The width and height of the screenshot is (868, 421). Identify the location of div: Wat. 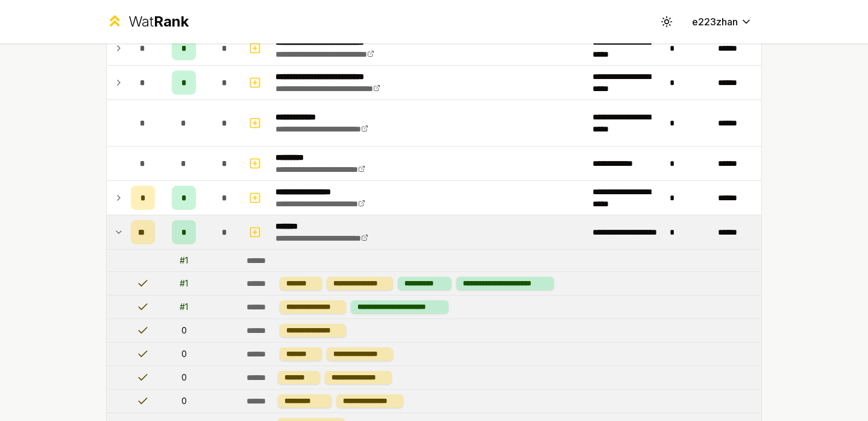
(158, 22).